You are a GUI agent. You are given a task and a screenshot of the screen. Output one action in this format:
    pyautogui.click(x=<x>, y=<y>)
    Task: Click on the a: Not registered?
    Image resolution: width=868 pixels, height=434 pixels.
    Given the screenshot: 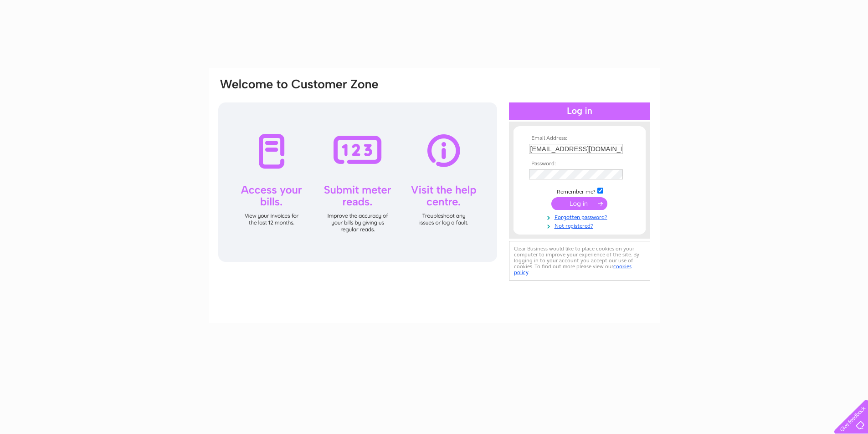 What is the action you would take?
    pyautogui.click(x=580, y=225)
    